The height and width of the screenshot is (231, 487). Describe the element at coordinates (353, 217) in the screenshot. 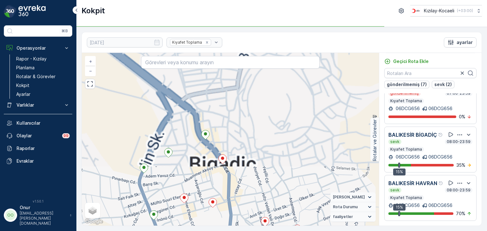

I see `summary: faaliyetler` at that location.